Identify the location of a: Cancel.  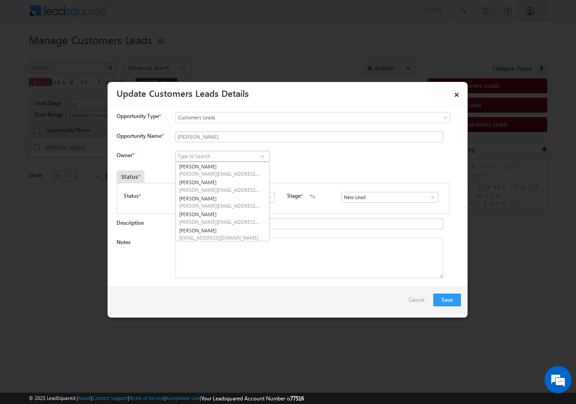
(418, 302).